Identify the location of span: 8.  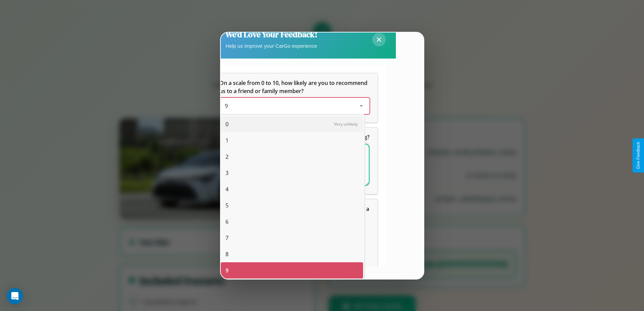
(227, 254).